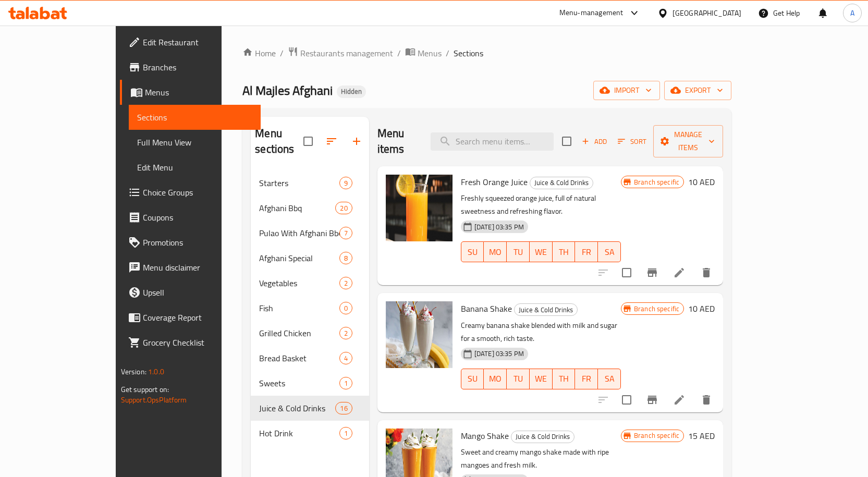 The image size is (868, 477). I want to click on span: Fresh Orange Juice, so click(494, 182).